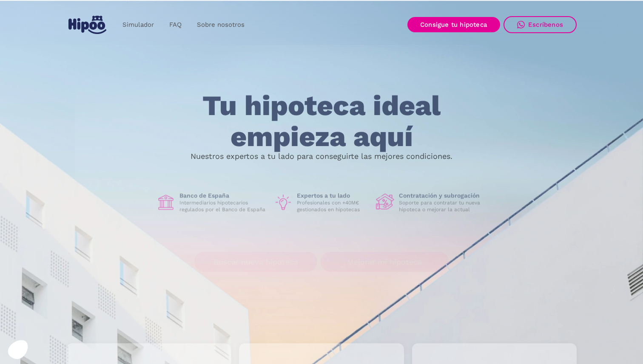  I want to click on a: FAQ, so click(175, 24).